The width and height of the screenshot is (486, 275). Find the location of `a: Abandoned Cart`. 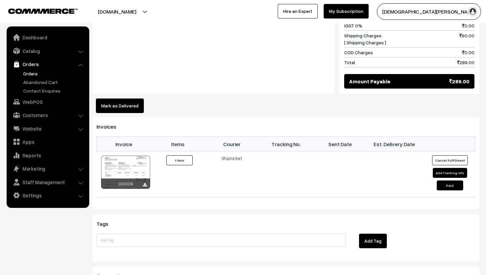

a: Abandoned Cart is located at coordinates (54, 82).